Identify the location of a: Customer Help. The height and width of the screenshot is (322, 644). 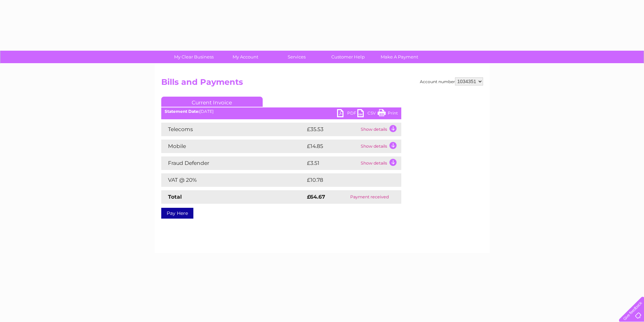
(348, 57).